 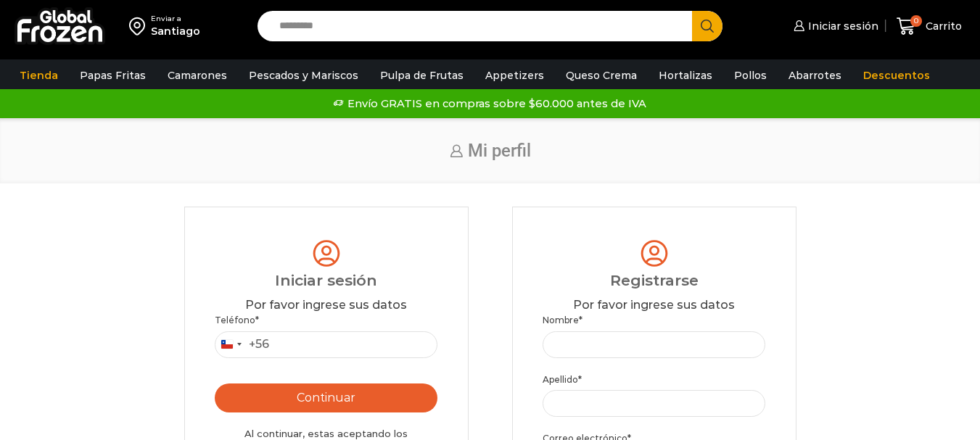 I want to click on a: Pescados y Mariscos, so click(x=303, y=75).